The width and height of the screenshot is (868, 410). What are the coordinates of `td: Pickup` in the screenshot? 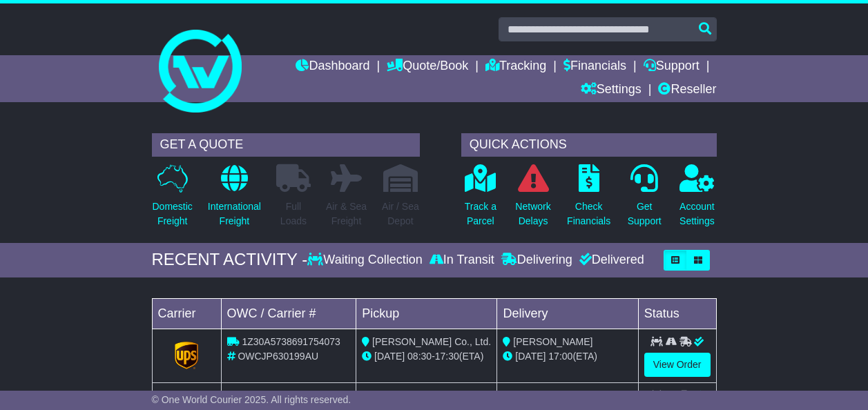 It's located at (427, 313).